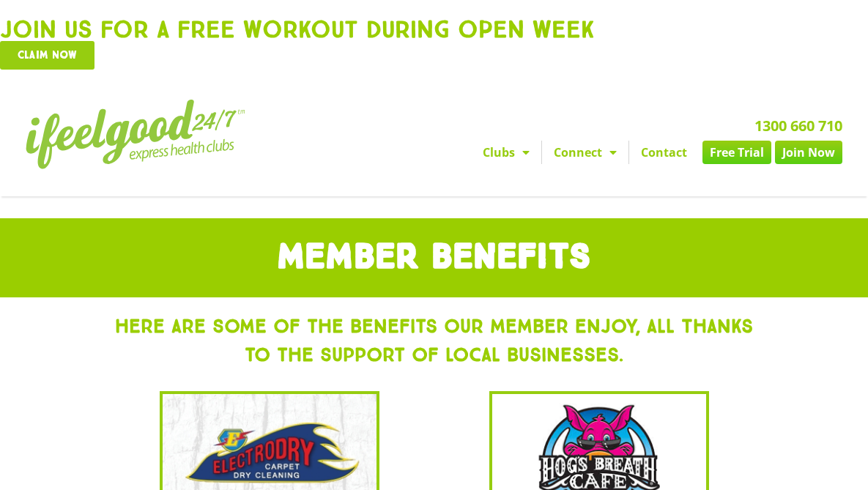 The width and height of the screenshot is (868, 490). I want to click on h3: Here Are Some of the Benefits Our Member Enjoy, All Thanks to the Support of Local Businesses., so click(435, 341).